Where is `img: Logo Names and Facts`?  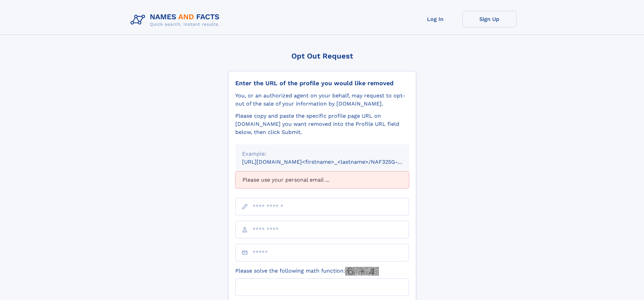 img: Logo Names and Facts is located at coordinates (177, 20).